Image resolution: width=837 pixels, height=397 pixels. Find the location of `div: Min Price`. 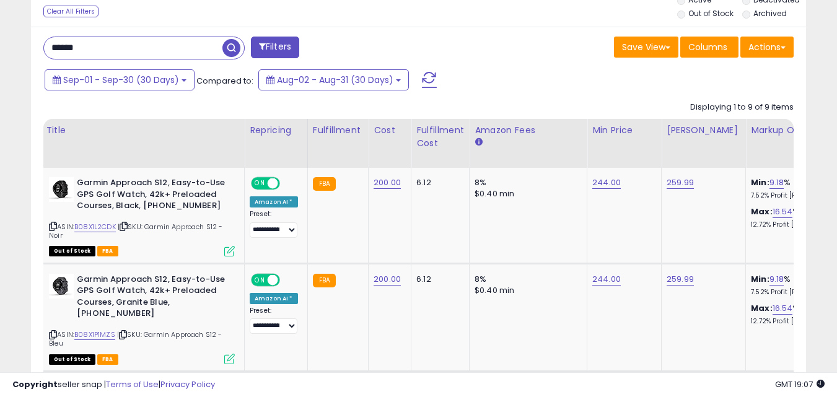

div: Min Price is located at coordinates (624, 130).